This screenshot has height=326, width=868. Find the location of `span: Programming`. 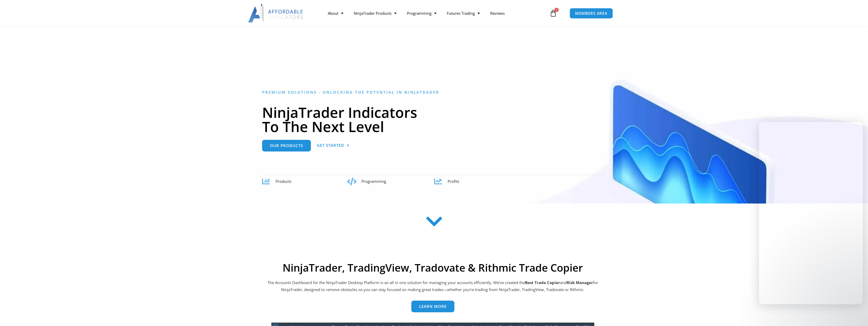

span: Programming is located at coordinates (374, 182).